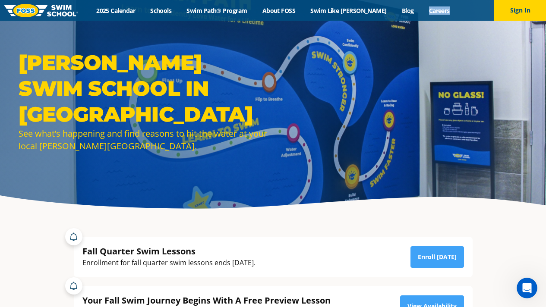  What do you see at coordinates (41, 10) in the screenshot?
I see `img: FOSS Swim School Logo` at bounding box center [41, 10].